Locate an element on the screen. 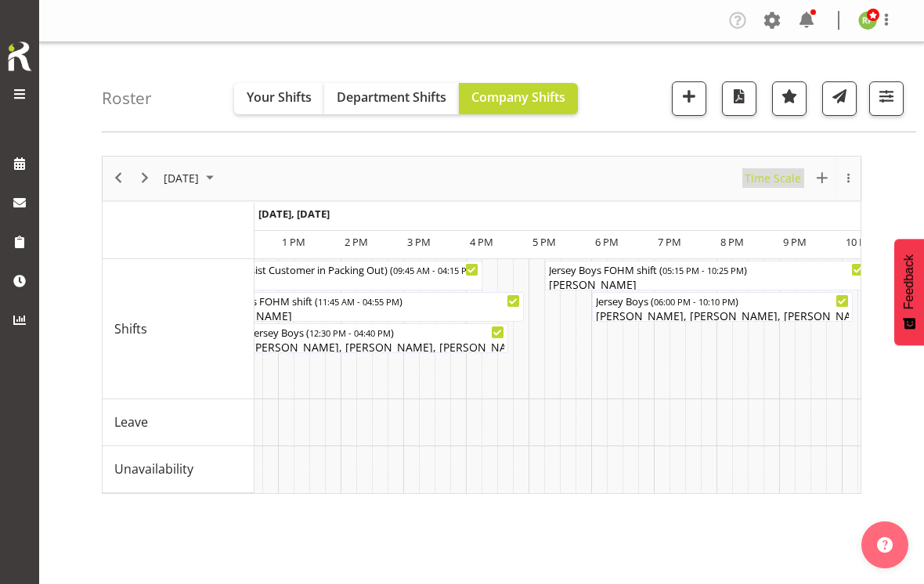 Image resolution: width=924 pixels, height=584 pixels. button: Add a new shift is located at coordinates (689, 99).